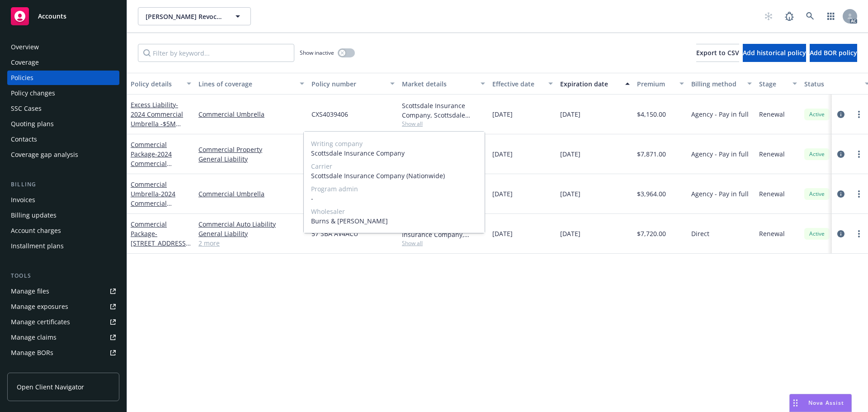 This screenshot has width=868, height=412. What do you see at coordinates (63, 16) in the screenshot?
I see `a: Accounts` at bounding box center [63, 16].